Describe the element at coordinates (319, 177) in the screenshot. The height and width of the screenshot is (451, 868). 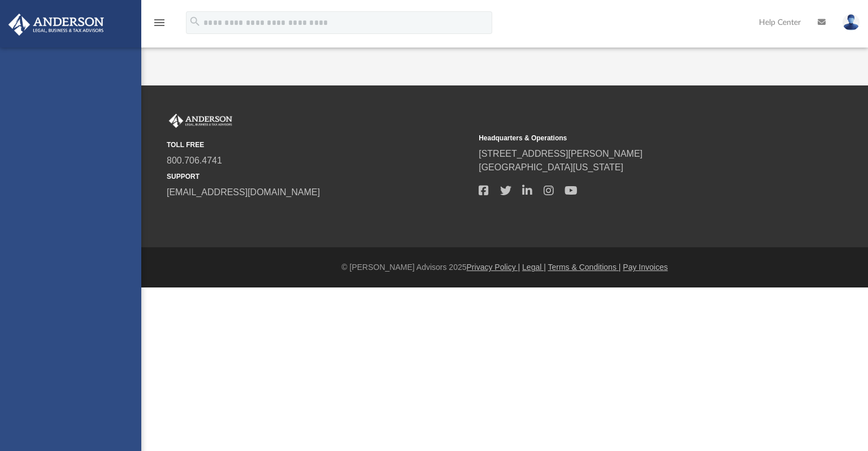
I see `small: SUPPORT` at that location.